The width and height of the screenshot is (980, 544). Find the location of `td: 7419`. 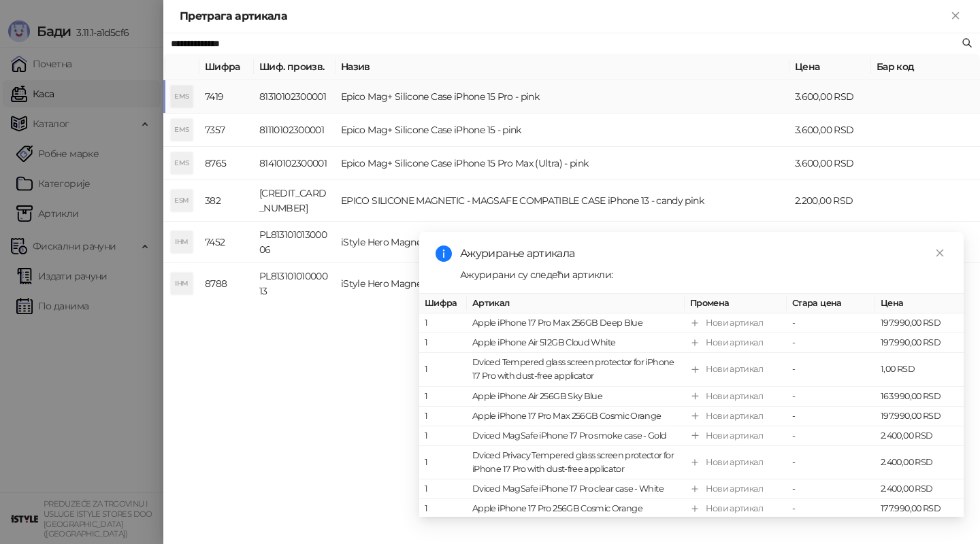

td: 7419 is located at coordinates (227, 96).